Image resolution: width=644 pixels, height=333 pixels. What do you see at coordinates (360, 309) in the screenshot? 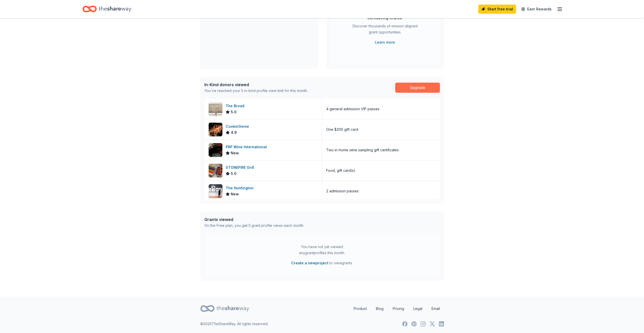
I see `a: Product` at bounding box center [360, 309].